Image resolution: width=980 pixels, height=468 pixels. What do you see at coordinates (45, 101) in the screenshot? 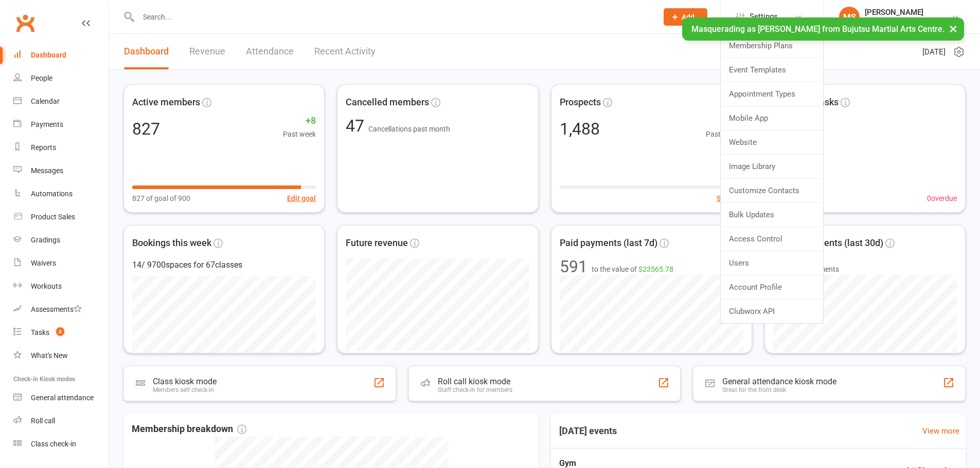
I see `div: Calendar` at bounding box center [45, 101].